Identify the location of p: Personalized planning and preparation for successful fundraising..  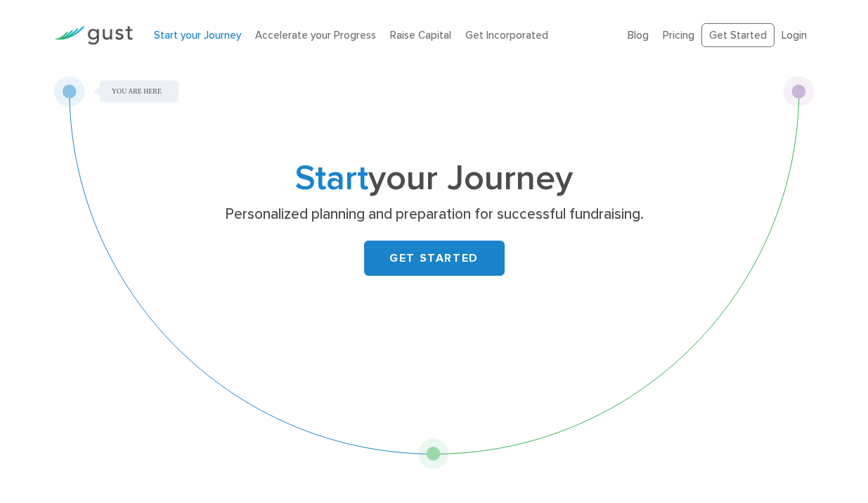
(434, 214).